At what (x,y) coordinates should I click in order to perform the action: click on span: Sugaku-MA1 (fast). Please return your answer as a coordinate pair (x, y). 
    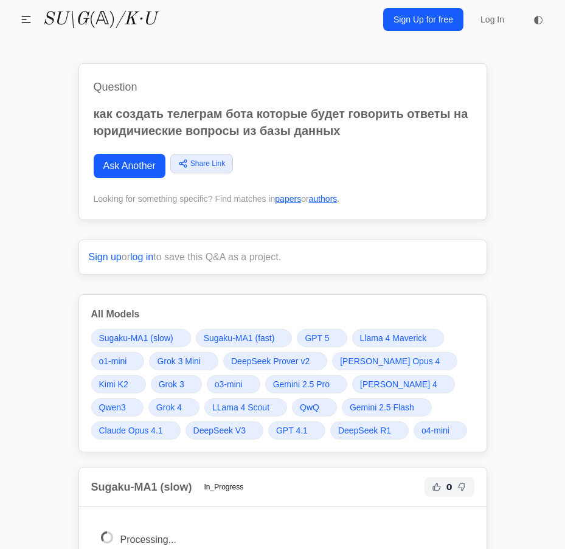
    Looking at the image, I should click on (239, 338).